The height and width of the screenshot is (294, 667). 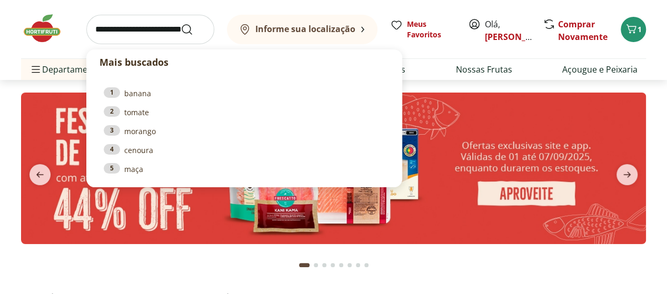 I want to click on button: Go to page 5 from fs-carousel, so click(x=341, y=265).